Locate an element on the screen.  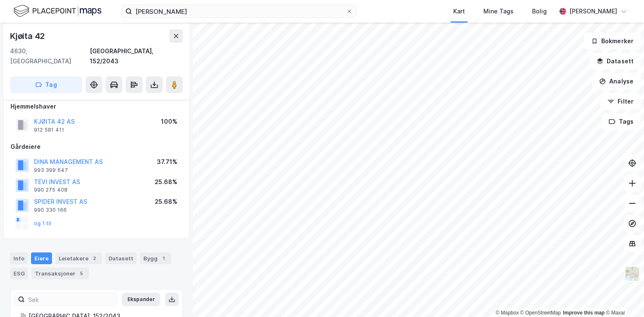
button: Tags is located at coordinates (621, 121).